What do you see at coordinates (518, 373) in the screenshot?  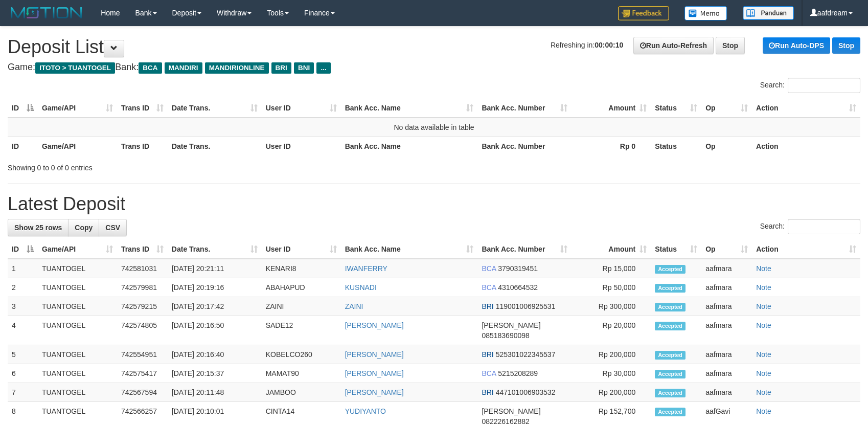 I see `span: Copy 5215208289 to clipboard` at bounding box center [518, 373].